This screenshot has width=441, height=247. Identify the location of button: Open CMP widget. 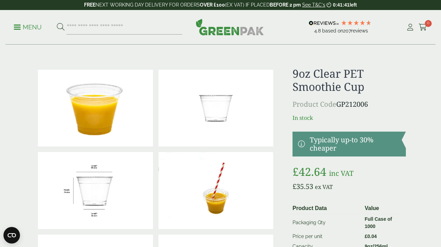
(12, 235).